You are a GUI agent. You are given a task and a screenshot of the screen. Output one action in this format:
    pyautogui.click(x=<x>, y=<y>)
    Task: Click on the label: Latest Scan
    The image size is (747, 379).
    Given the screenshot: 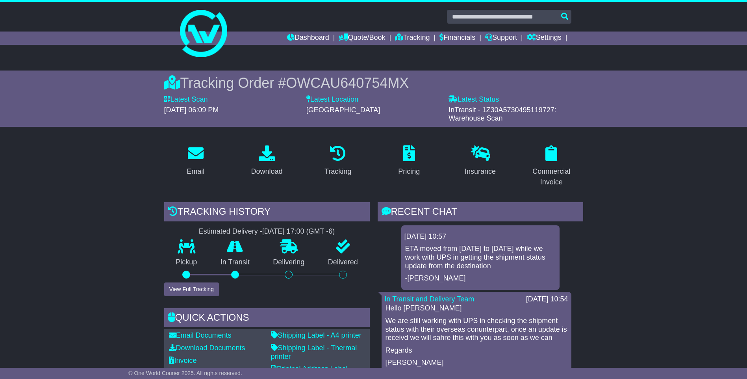 What is the action you would take?
    pyautogui.click(x=186, y=100)
    